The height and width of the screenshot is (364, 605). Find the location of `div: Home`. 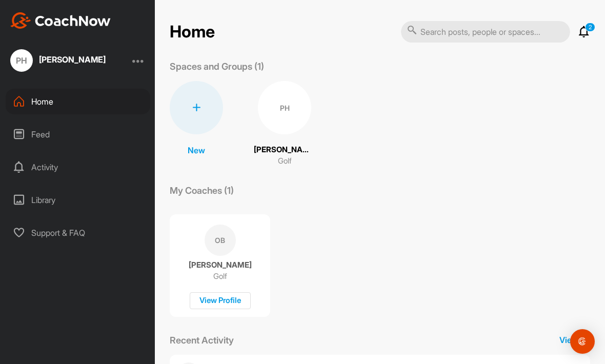

div: Home is located at coordinates (78, 101).